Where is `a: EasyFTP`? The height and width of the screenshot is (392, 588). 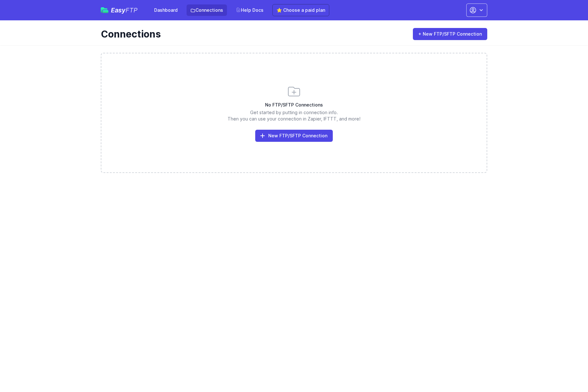
a: EasyFTP is located at coordinates (119, 10).